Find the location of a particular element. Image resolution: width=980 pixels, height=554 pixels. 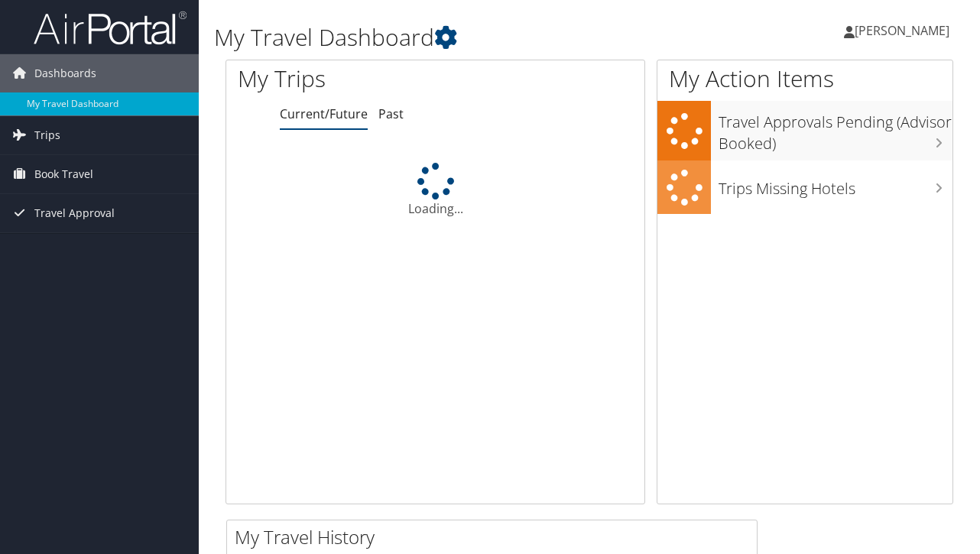

h1: My Action Items is located at coordinates (805, 78).